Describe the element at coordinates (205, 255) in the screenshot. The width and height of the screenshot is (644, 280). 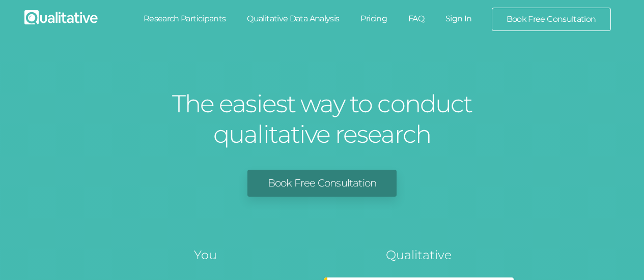
I see `tspan: You` at that location.